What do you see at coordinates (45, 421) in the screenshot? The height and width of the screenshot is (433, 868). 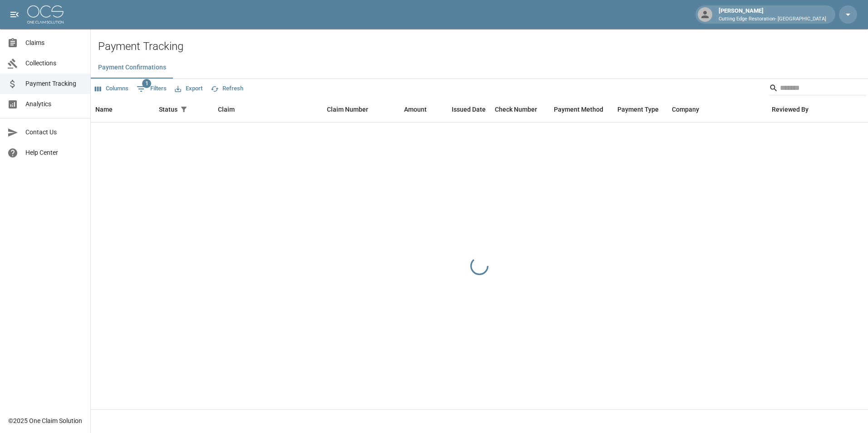 I see `div: © 2025 One Claim Solution` at bounding box center [45, 421].